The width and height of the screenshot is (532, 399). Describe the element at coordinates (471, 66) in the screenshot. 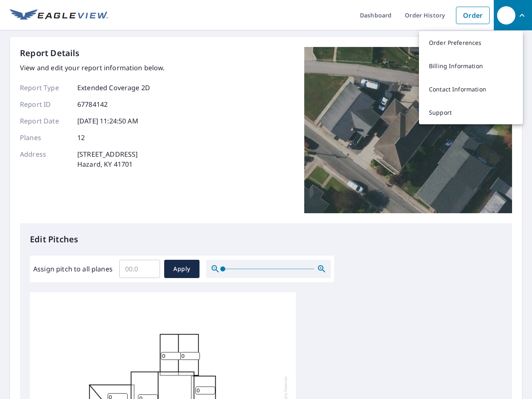

I see `a: Billing Information` at that location.